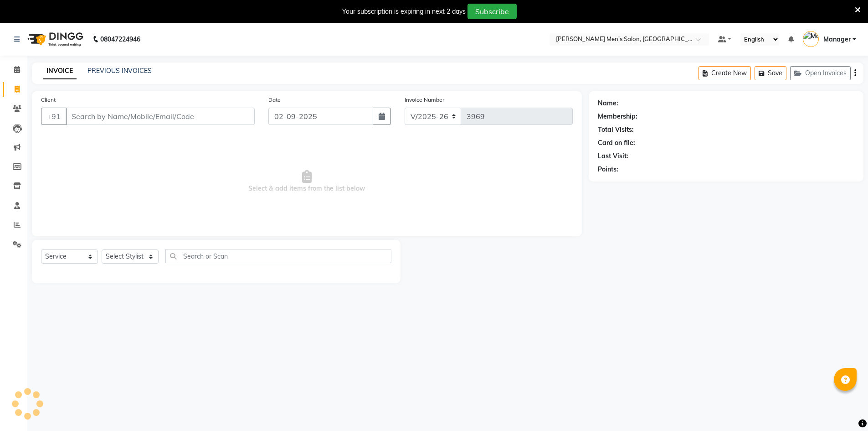 The width and height of the screenshot is (868, 431). What do you see at coordinates (618, 116) in the screenshot?
I see `div: Membership:` at bounding box center [618, 116].